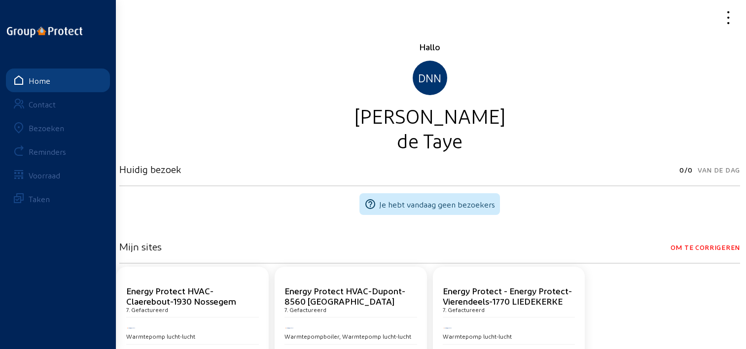 The image size is (746, 349). Describe the element at coordinates (181, 296) in the screenshot. I see `cam-card-title: Energy Protect HVAC-Claerebout-1930 Nossegem` at that location.